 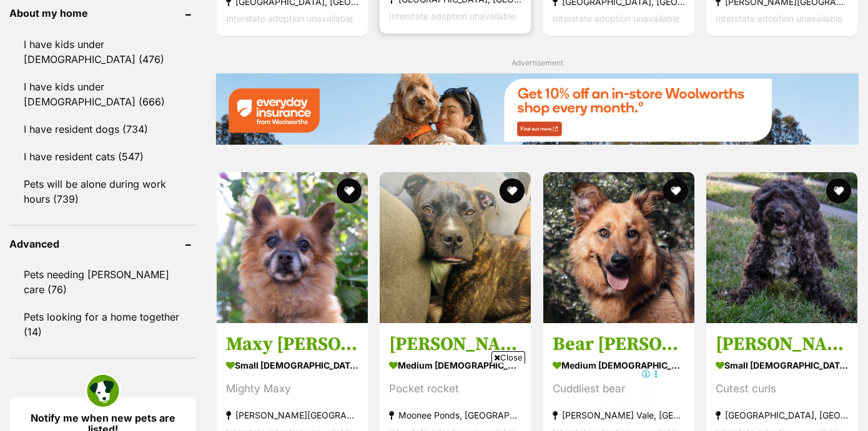 I want to click on div: Cuddliest bear, so click(x=619, y=389).